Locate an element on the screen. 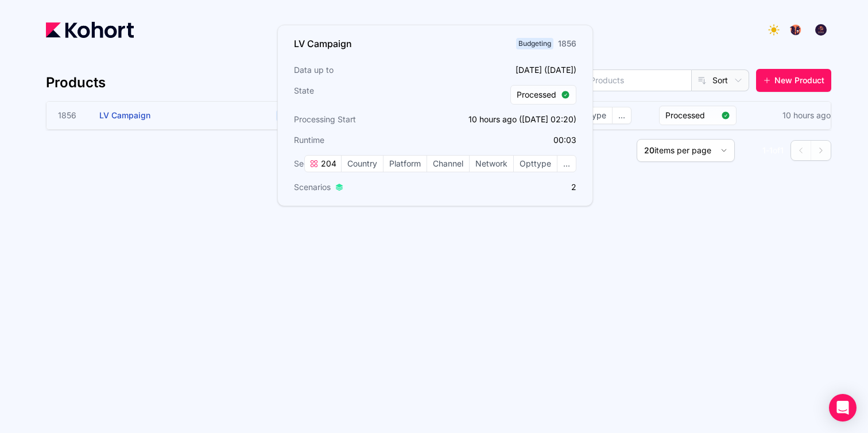  span: 204 is located at coordinates (327, 163).